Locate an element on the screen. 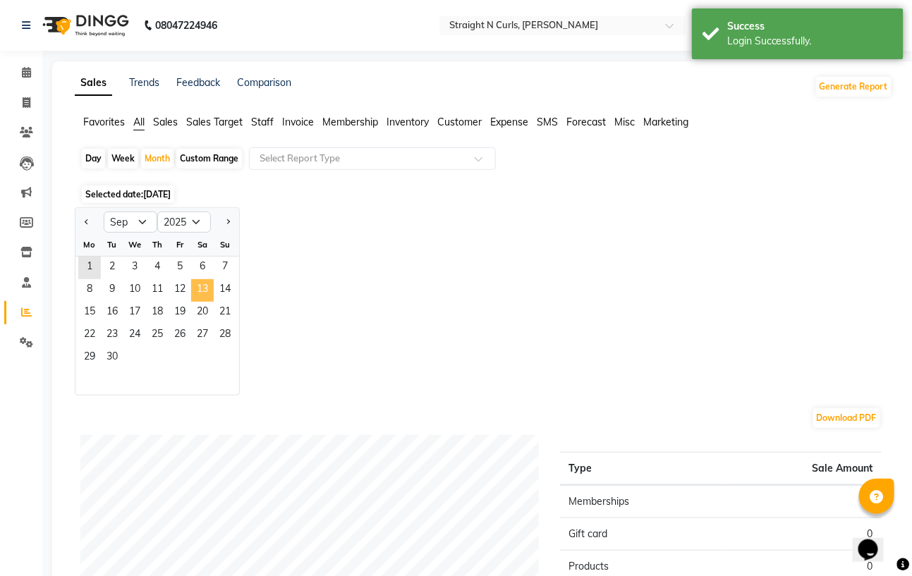 The width and height of the screenshot is (912, 576). div: Wednesday, September 10, 2025 is located at coordinates (135, 291).